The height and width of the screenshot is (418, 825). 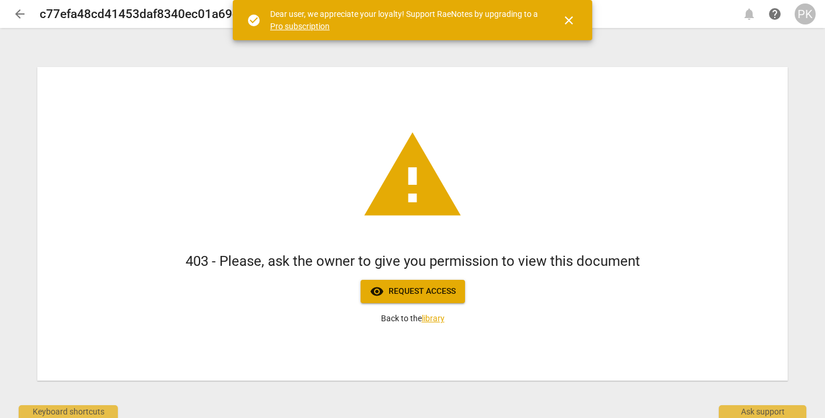 What do you see at coordinates (413, 176) in the screenshot?
I see `span: warning` at bounding box center [413, 176].